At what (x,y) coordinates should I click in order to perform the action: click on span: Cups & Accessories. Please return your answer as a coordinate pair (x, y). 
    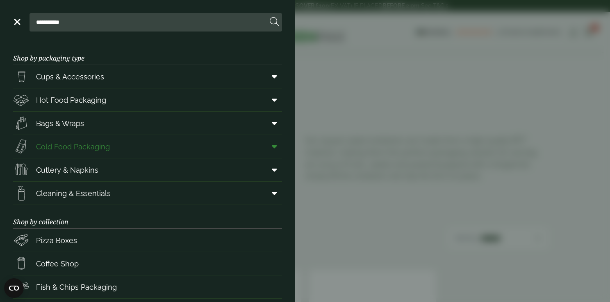
    Looking at the image, I should click on (70, 77).